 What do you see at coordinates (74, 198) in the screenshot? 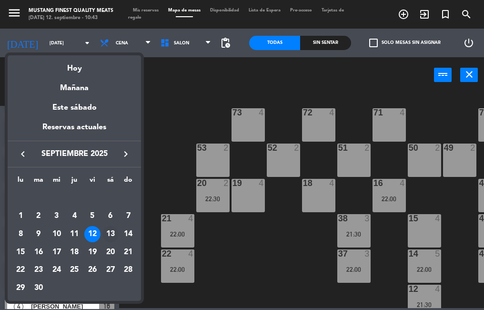
I see `td: SEP.` at bounding box center [74, 198].